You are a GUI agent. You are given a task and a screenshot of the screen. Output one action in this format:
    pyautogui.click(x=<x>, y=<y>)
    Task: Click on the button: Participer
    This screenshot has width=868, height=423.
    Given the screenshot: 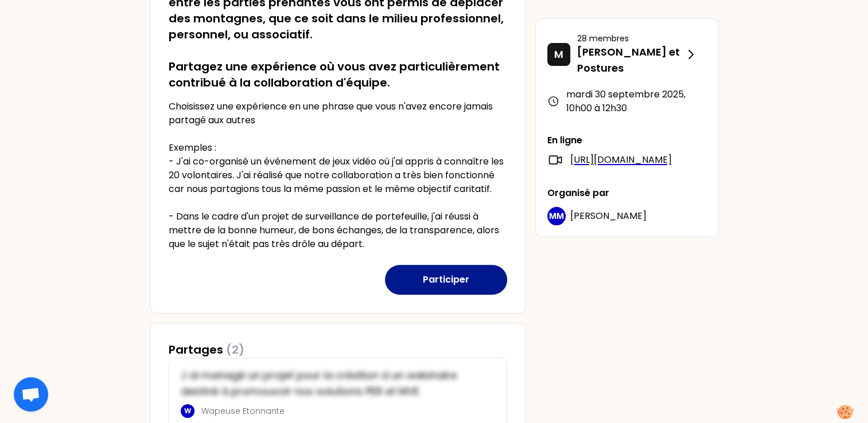 What is the action you would take?
    pyautogui.click(x=445, y=279)
    